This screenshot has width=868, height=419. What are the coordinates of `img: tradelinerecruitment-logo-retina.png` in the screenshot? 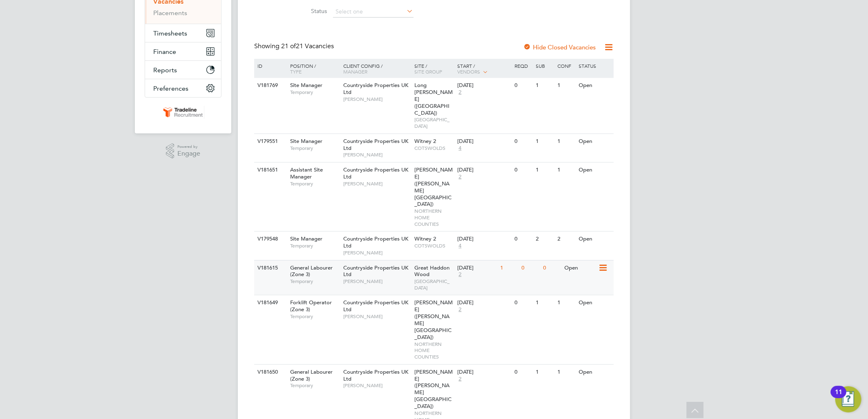 It's located at (183, 112).